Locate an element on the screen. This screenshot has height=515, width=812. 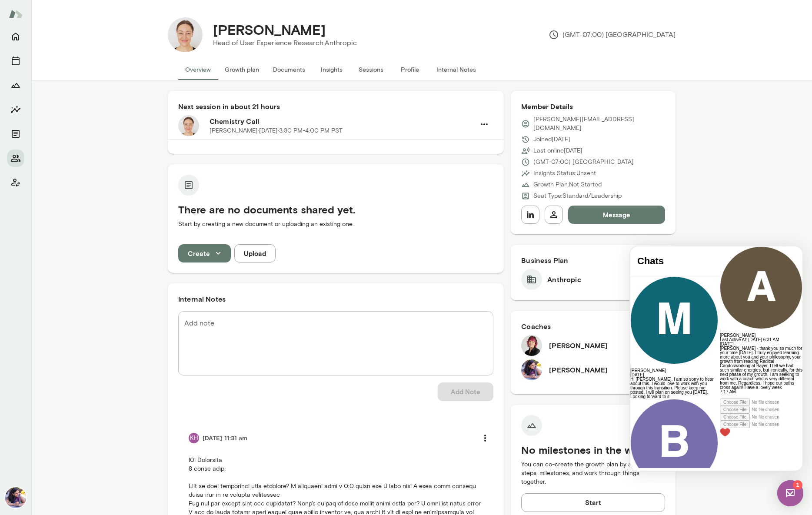
p: Insights Status: Unsent is located at coordinates (565, 173).